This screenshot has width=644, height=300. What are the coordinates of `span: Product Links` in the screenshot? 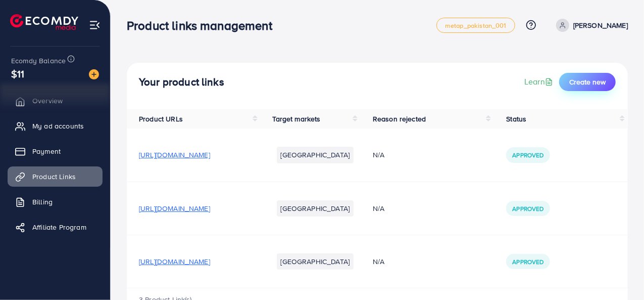 It's located at (54, 176).